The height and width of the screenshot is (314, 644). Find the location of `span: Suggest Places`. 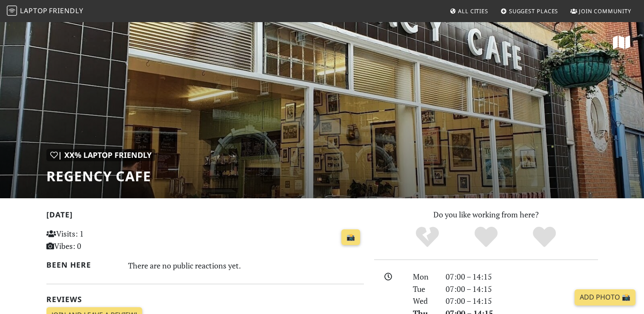

span: Suggest Places is located at coordinates (534, 11).